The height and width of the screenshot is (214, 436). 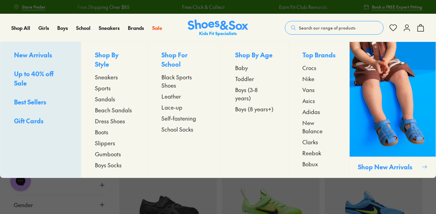 I want to click on a: Girls, so click(x=44, y=28).